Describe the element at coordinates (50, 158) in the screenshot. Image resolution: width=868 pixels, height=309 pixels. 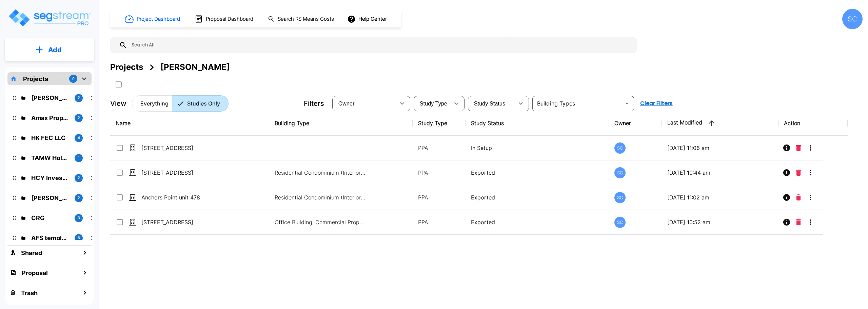
I see `p: TAMW Holdings LLC` at that location.